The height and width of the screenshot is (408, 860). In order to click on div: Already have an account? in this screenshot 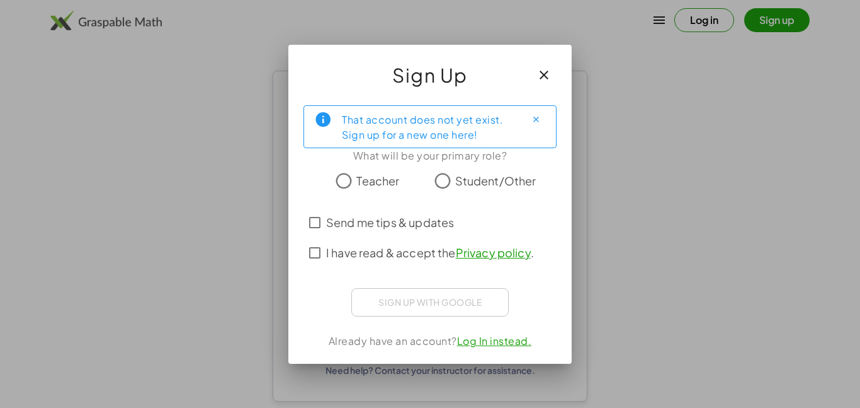, I will do `click(430, 341)`.